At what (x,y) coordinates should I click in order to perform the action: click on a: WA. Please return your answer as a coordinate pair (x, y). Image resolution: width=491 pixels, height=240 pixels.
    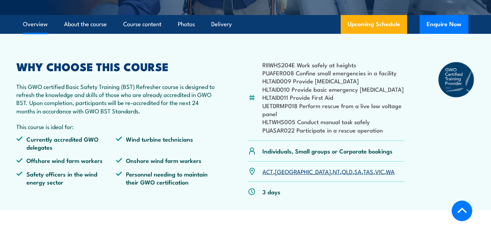
    Looking at the image, I should click on (390, 171).